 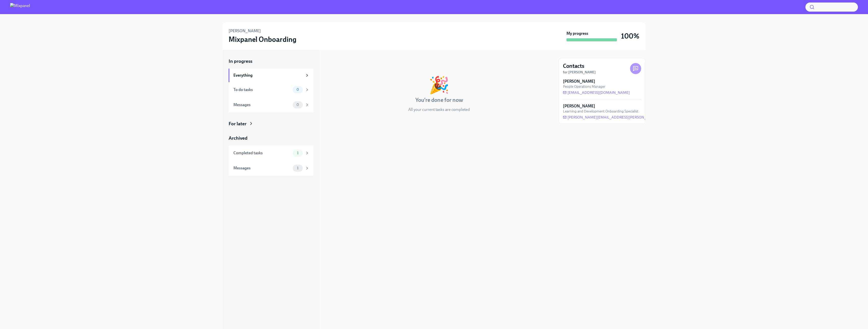 I want to click on h3: 100%, so click(x=630, y=36).